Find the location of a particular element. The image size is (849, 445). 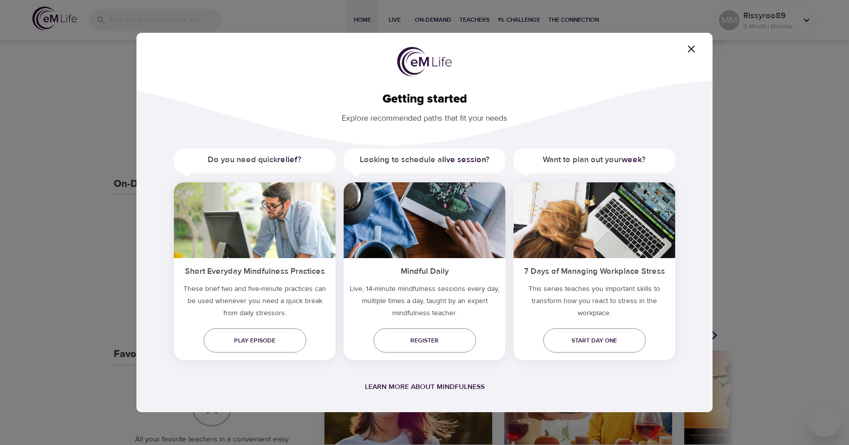

p: This series teaches you important skills to transform how you react to stress in the workplace. is located at coordinates (594, 303).